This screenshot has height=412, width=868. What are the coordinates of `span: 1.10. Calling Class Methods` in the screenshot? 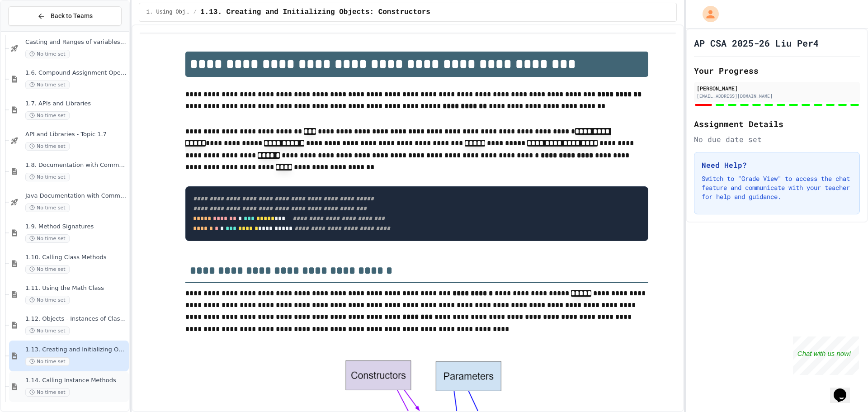 It's located at (76, 257).